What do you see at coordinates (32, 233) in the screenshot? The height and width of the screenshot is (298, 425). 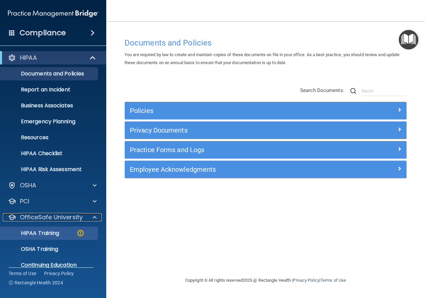 I see `p: HIPAA Training` at bounding box center [32, 233].